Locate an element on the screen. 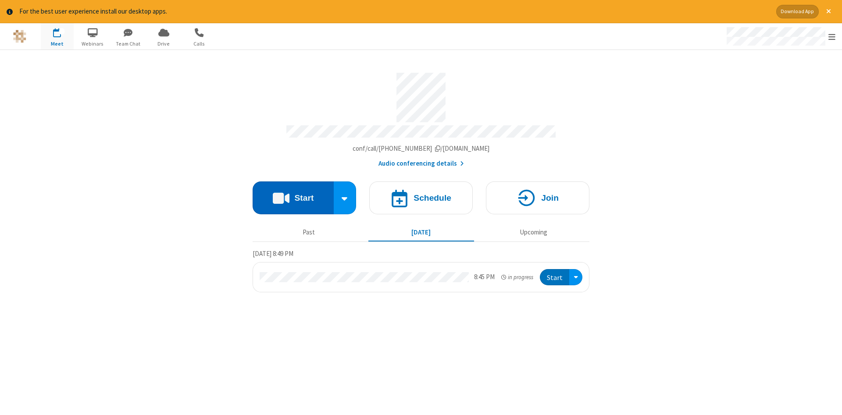 Image resolution: width=842 pixels, height=415 pixels. div: For the best user experience install our desktop apps. is located at coordinates (394, 11).